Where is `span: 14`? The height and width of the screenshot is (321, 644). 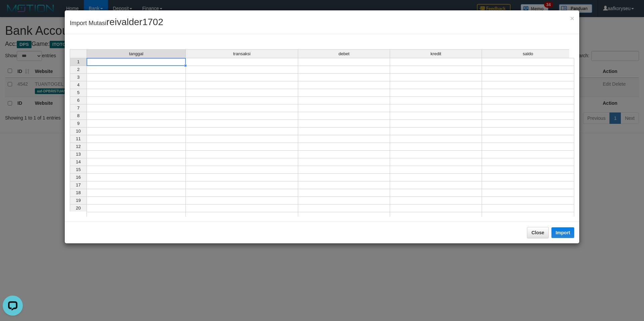 span: 14 is located at coordinates (78, 162).